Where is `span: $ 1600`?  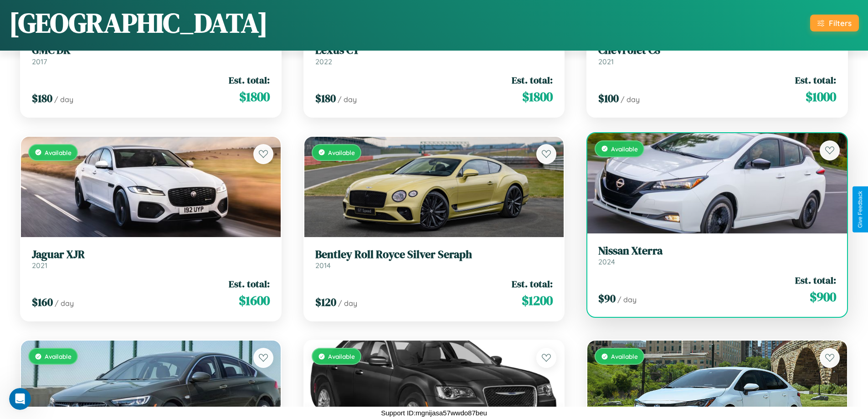
span: $ 1600 is located at coordinates (254, 300).